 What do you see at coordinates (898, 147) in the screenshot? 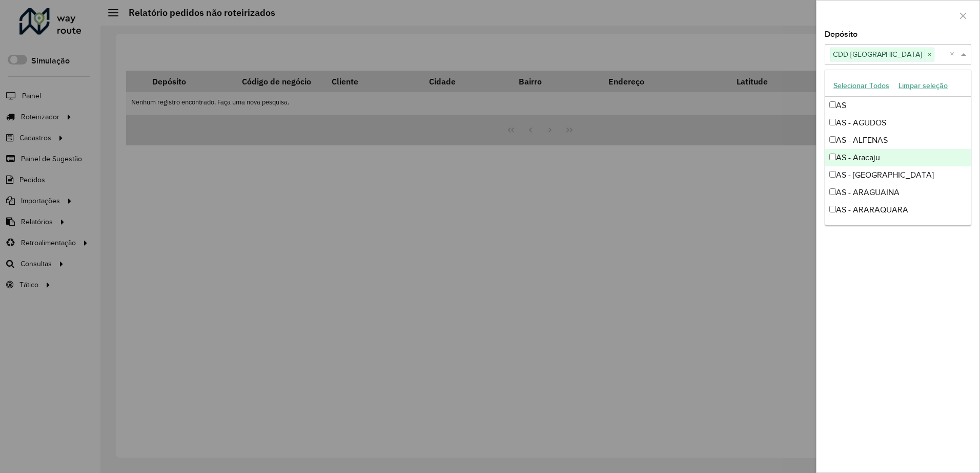
I see `ng-dropdown-panel: Options list` at bounding box center [898, 147].